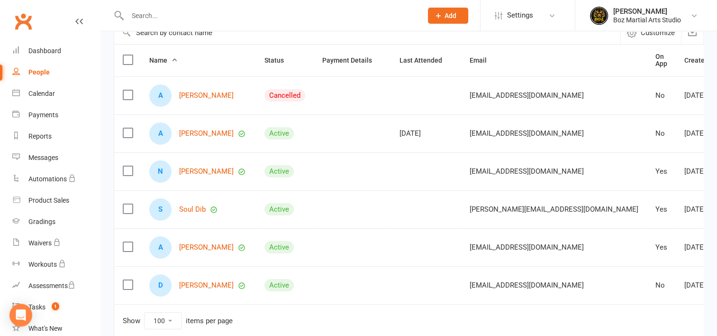  I want to click on a: Payments, so click(56, 115).